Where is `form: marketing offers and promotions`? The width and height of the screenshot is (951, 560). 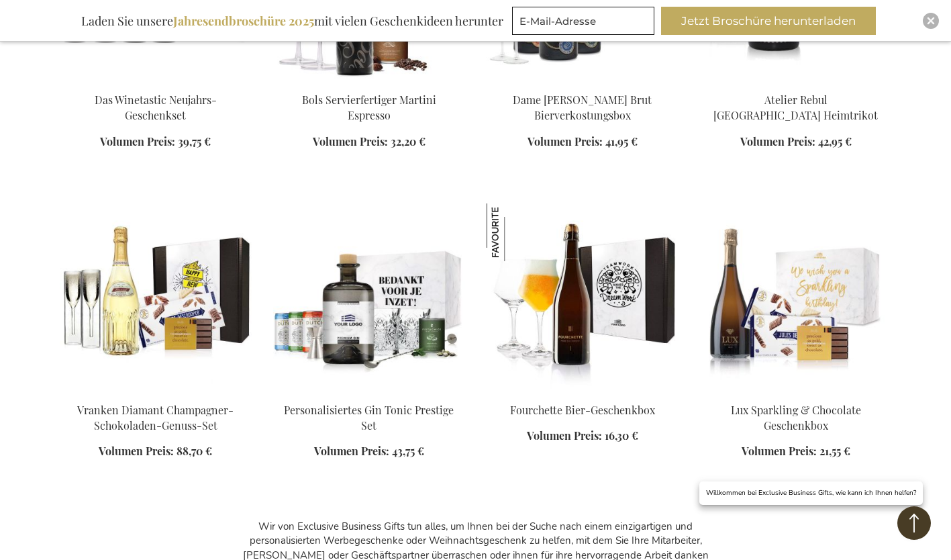 form: marketing offers and promotions is located at coordinates (585, 23).